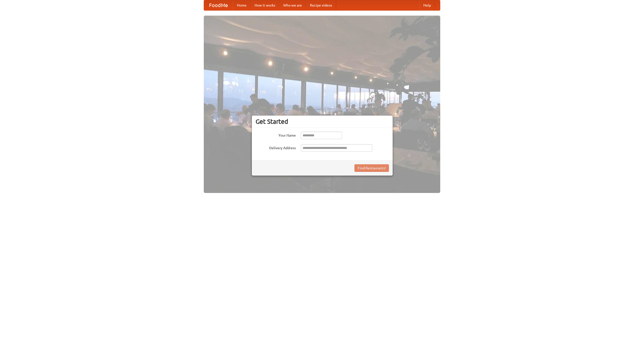  What do you see at coordinates (242, 5) in the screenshot?
I see `a: Home` at bounding box center [242, 5].